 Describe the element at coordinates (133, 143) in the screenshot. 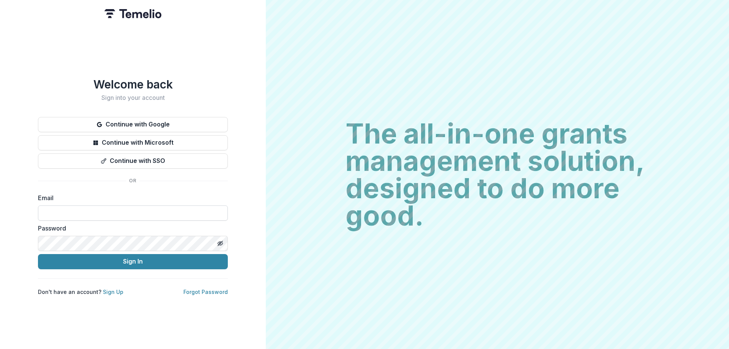

I see `button: Continue with Microsoft` at that location.